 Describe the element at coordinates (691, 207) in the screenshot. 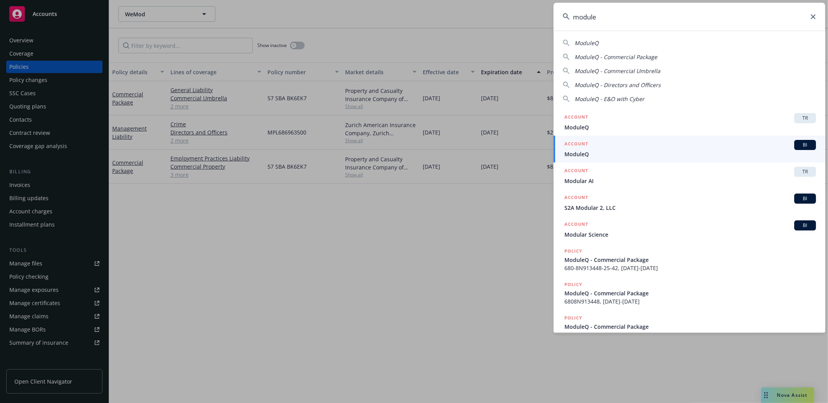

I see `span: S2A Modular 2, LLC` at that location.